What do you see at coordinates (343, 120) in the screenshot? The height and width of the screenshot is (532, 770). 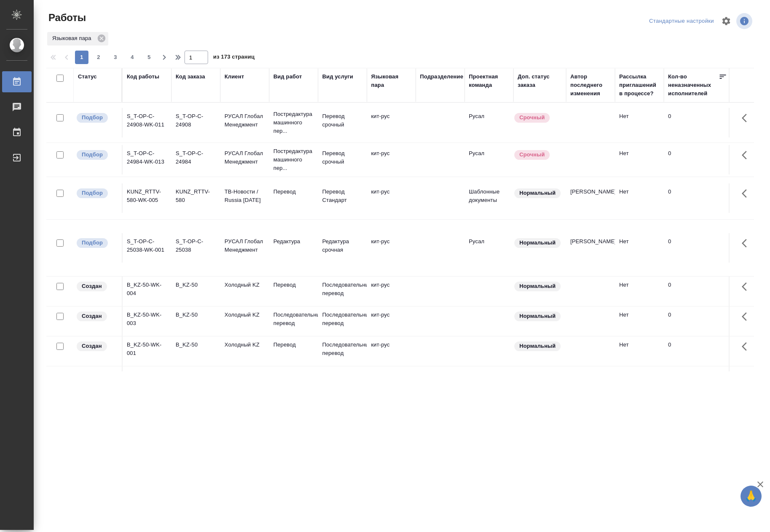 I see `p: Перевод срочный` at bounding box center [343, 120].